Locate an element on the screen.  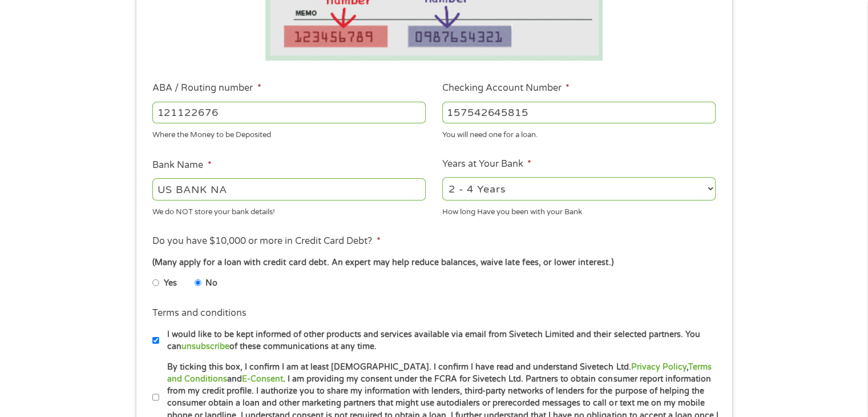
label: ABA / Routing number is located at coordinates (207, 88).